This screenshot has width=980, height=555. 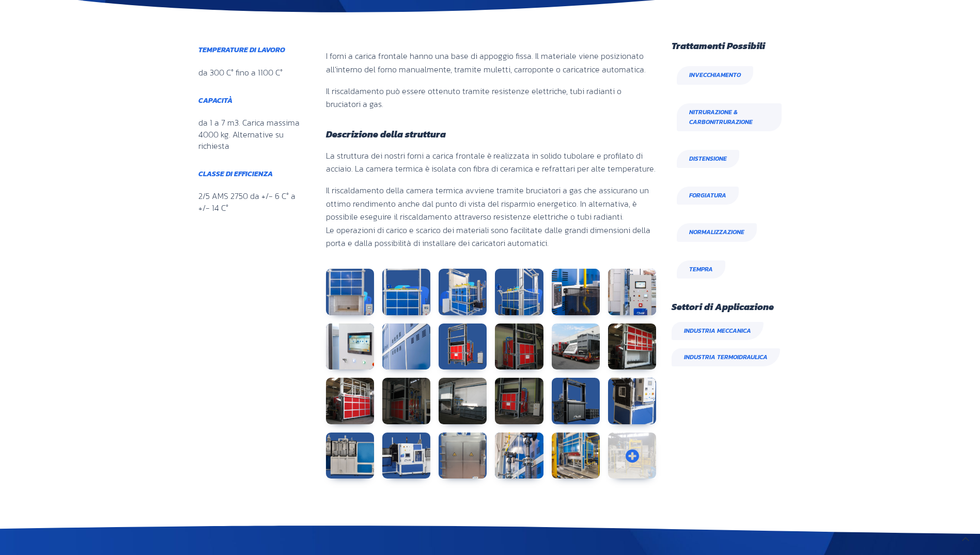 What do you see at coordinates (240, 73) in the screenshot?
I see `div: da 300 C° fino a 1100 C°` at bounding box center [240, 73].